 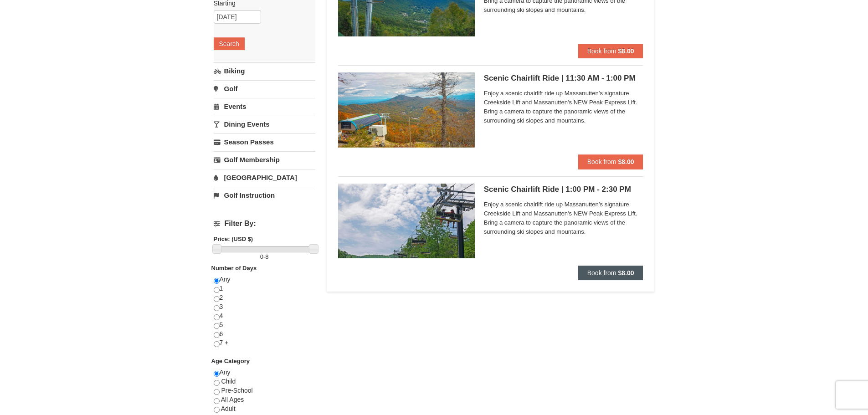 I want to click on span: 8, so click(x=266, y=256).